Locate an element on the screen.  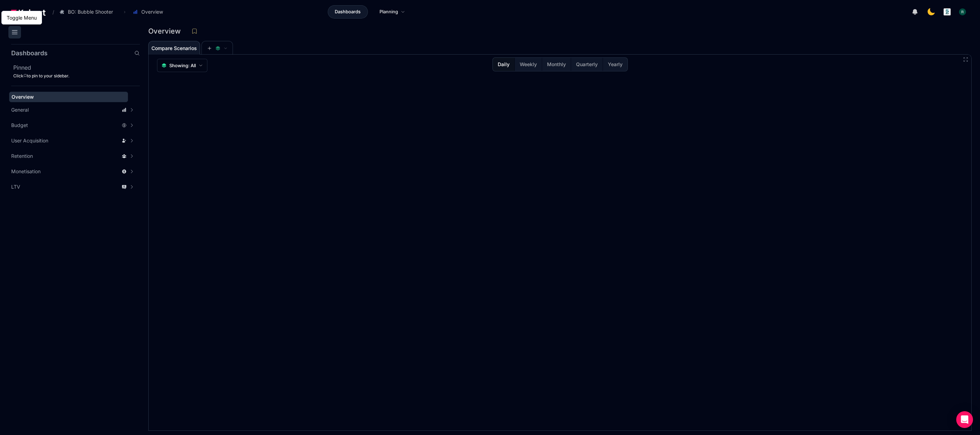
img: logo_logo_images_1_20240607072359498299_20240828135028712857.jpeg is located at coordinates (947, 12).